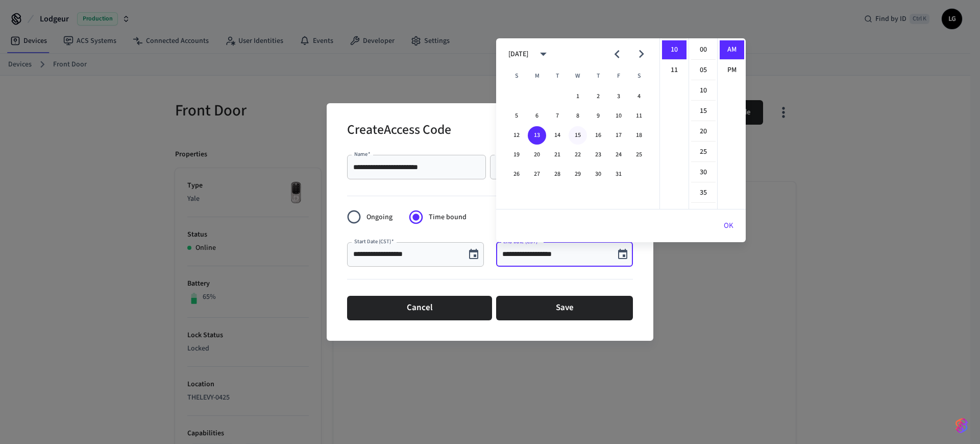 The width and height of the screenshot is (980, 444). What do you see at coordinates (639, 155) in the screenshot?
I see `button: 25` at bounding box center [639, 155].